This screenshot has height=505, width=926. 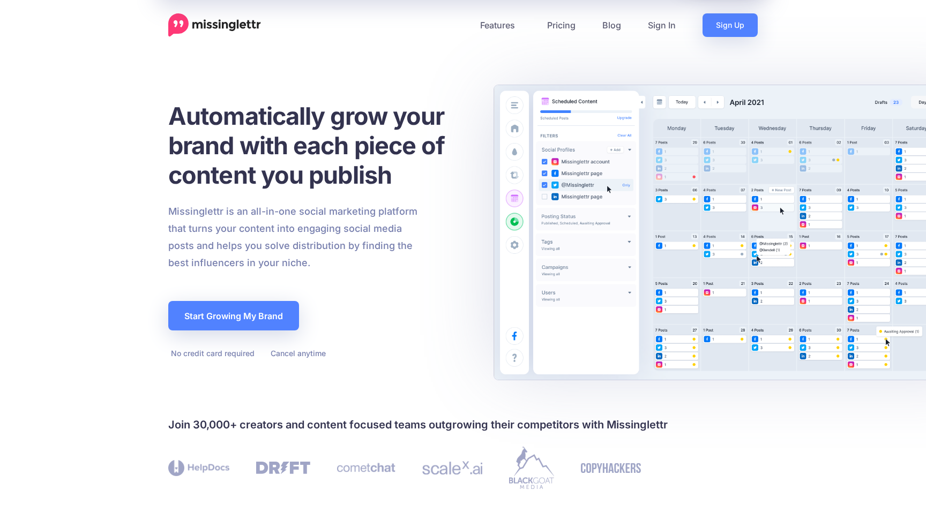 What do you see at coordinates (293, 237) in the screenshot?
I see `p: Missinglettr is an all-in-one social marketing platform that turns your content into engaging soc...` at bounding box center [293, 237].